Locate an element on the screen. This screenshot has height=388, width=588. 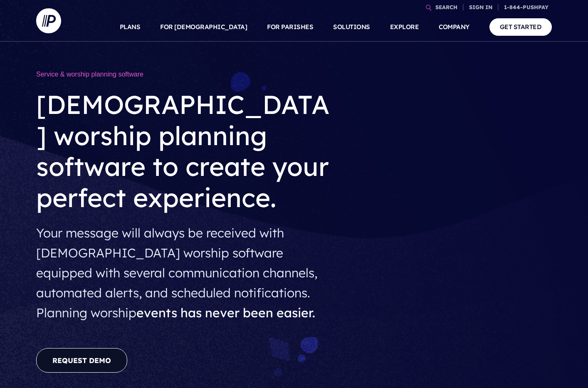
a: FOR PARISHES is located at coordinates (290, 27).